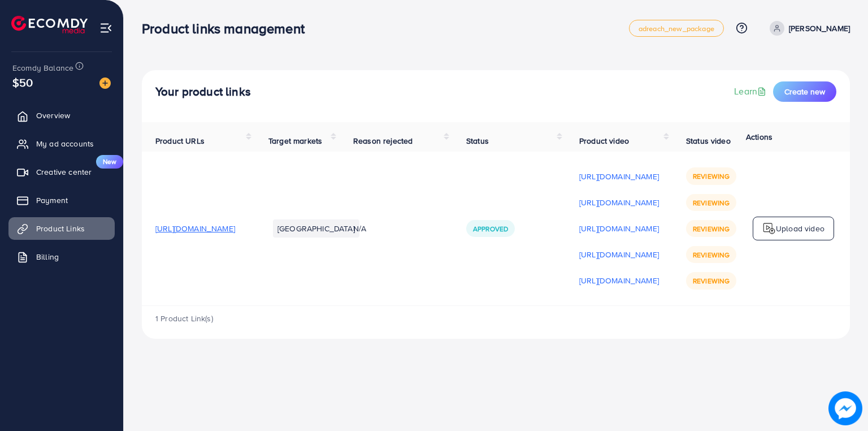 The image size is (868, 431). What do you see at coordinates (61, 228) in the screenshot?
I see `span: Product Links` at bounding box center [61, 228].